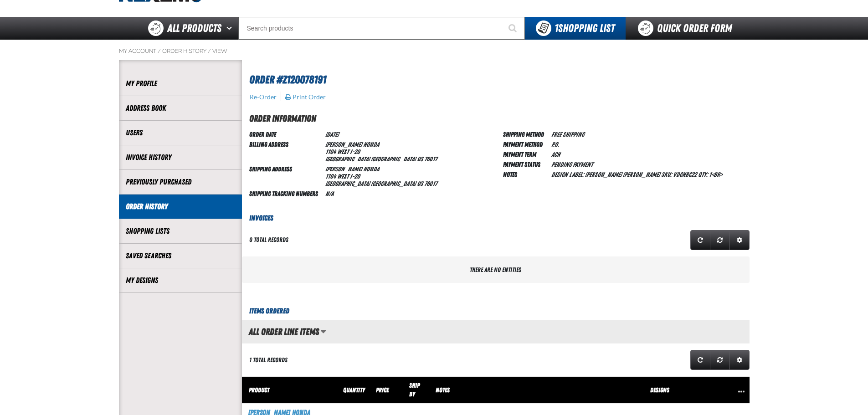  What do you see at coordinates (555, 154) in the screenshot?
I see `span: ACH` at bounding box center [555, 154].